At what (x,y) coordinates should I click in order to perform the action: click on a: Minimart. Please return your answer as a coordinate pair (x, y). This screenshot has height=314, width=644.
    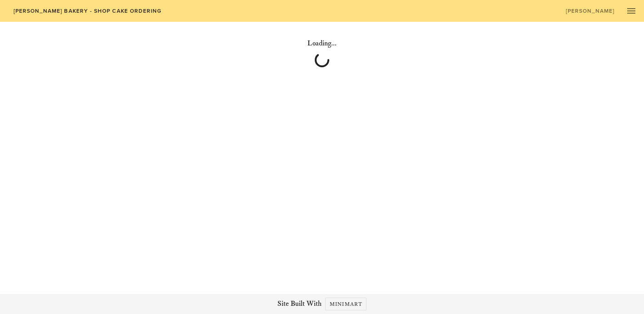
    Looking at the image, I should click on (346, 304).